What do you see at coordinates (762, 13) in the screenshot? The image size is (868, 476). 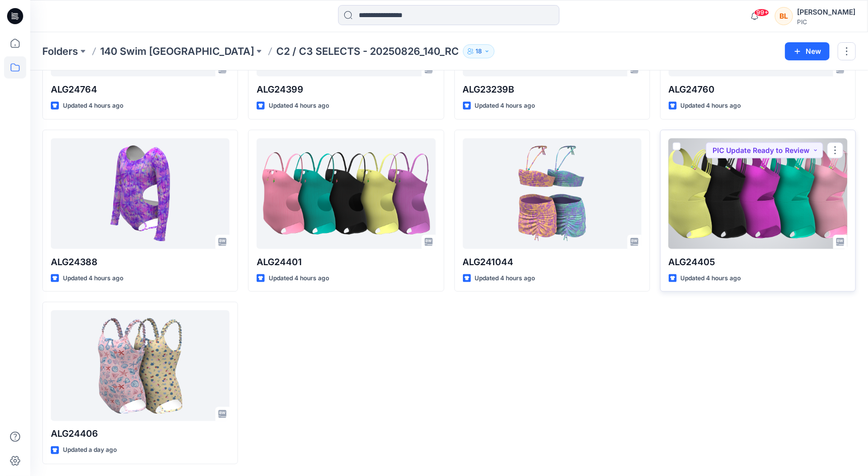 I see `span: 99+` at bounding box center [762, 13].